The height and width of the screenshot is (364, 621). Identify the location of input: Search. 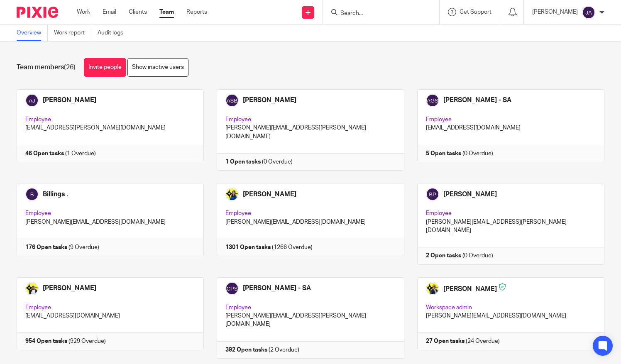
(377, 14).